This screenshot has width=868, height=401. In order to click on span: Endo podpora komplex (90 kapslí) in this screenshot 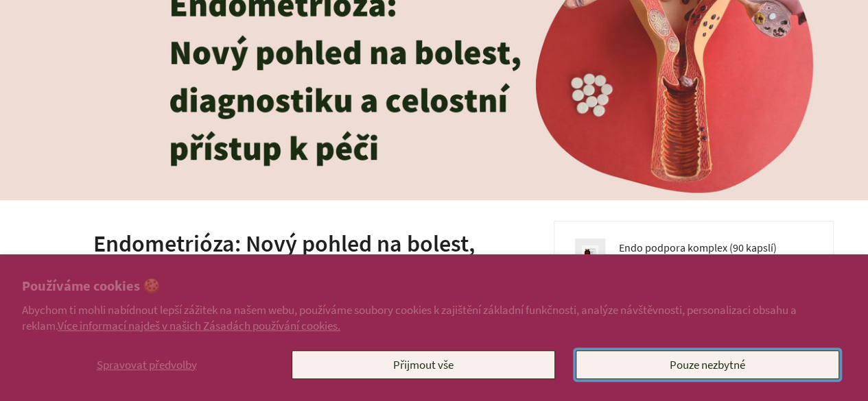, I will do `click(698, 247)`.